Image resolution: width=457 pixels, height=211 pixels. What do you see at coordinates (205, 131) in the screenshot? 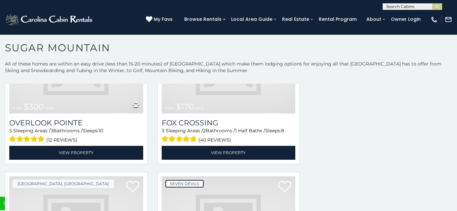
I see `span: 2` at bounding box center [205, 131].